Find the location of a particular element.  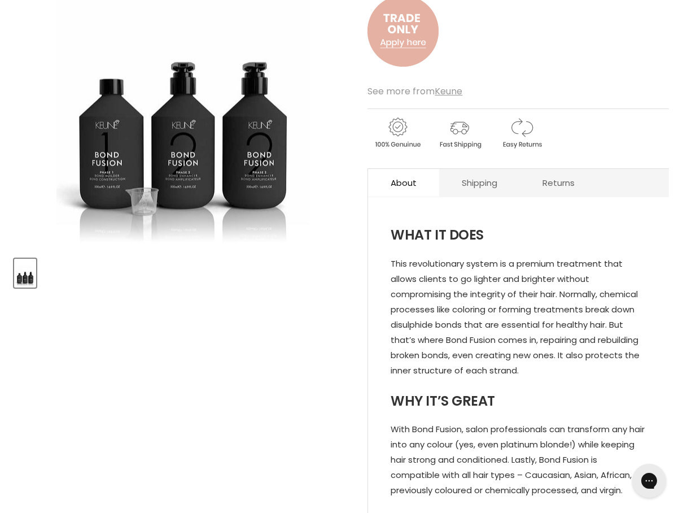

button: Keune Bond Fusion Salon Kit (Phase 1 & 2) is located at coordinates (25, 273).